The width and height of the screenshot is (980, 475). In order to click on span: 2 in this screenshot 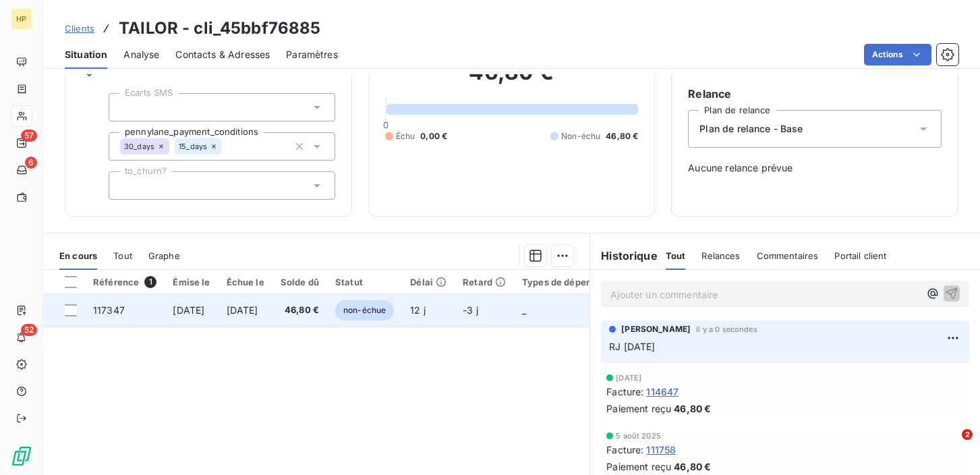, I will do `click(967, 435)`.